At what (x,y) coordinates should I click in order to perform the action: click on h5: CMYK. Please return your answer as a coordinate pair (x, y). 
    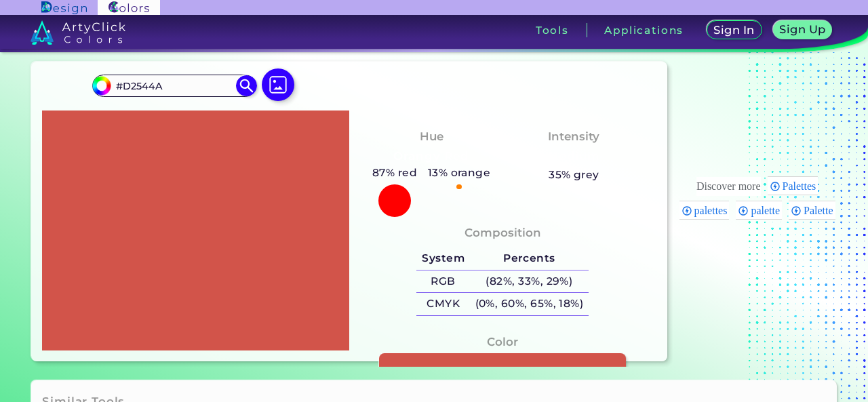
    Looking at the image, I should click on (443, 304).